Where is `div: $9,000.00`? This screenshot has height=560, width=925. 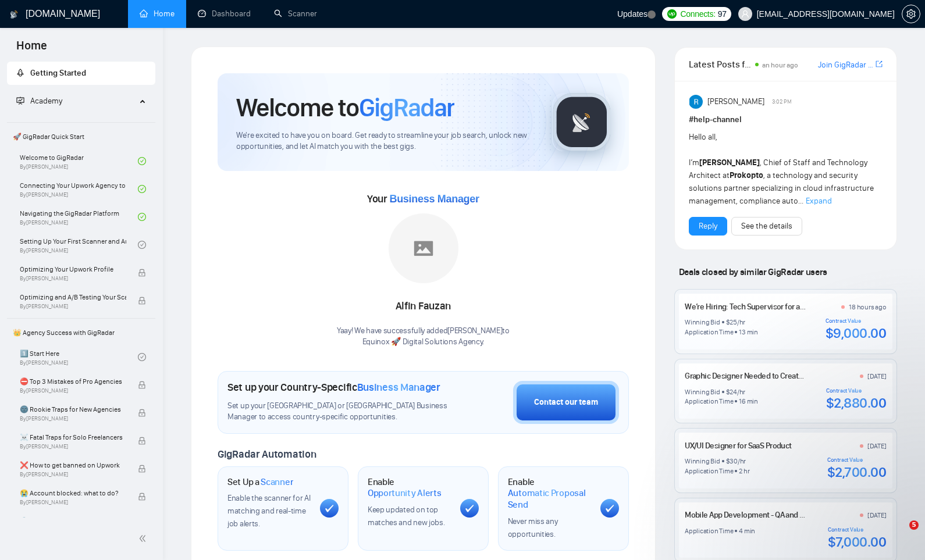 div: $9,000.00 is located at coordinates (856, 333).